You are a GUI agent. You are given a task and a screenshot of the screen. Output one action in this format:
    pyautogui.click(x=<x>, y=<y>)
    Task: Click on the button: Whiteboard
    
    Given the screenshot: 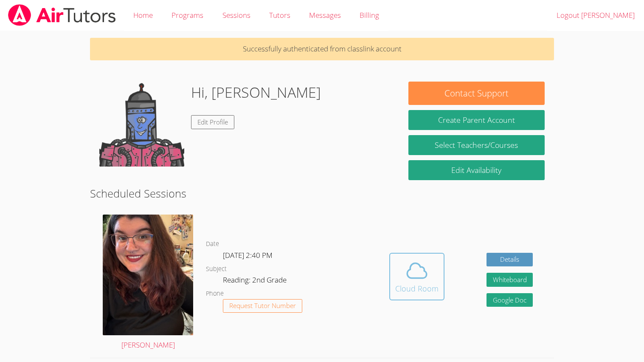 What is the action you would take?
    pyautogui.click(x=510, y=279)
    